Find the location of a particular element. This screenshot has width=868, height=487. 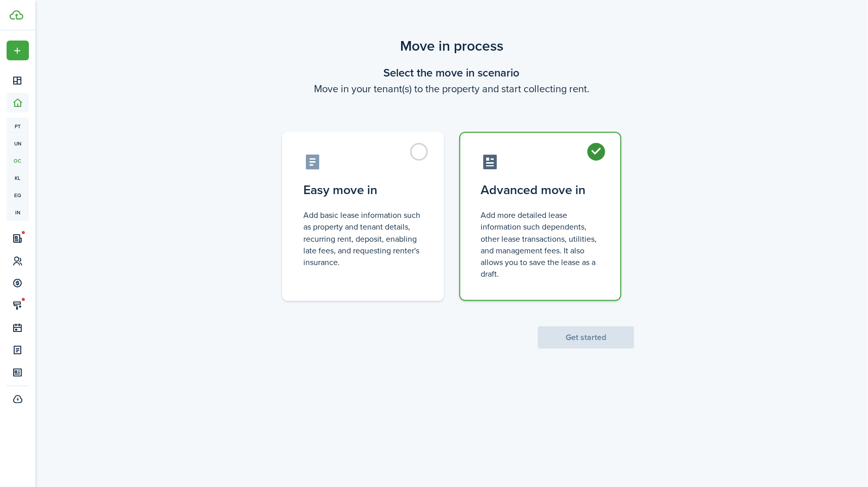

a: pt is located at coordinates (18, 126).